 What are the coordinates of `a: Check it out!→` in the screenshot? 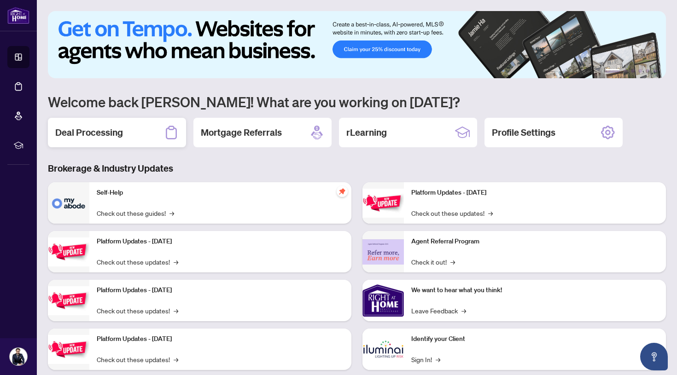 It's located at (433, 262).